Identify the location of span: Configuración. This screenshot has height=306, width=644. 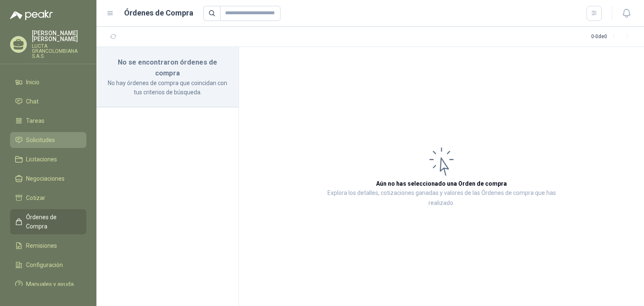
(45, 265).